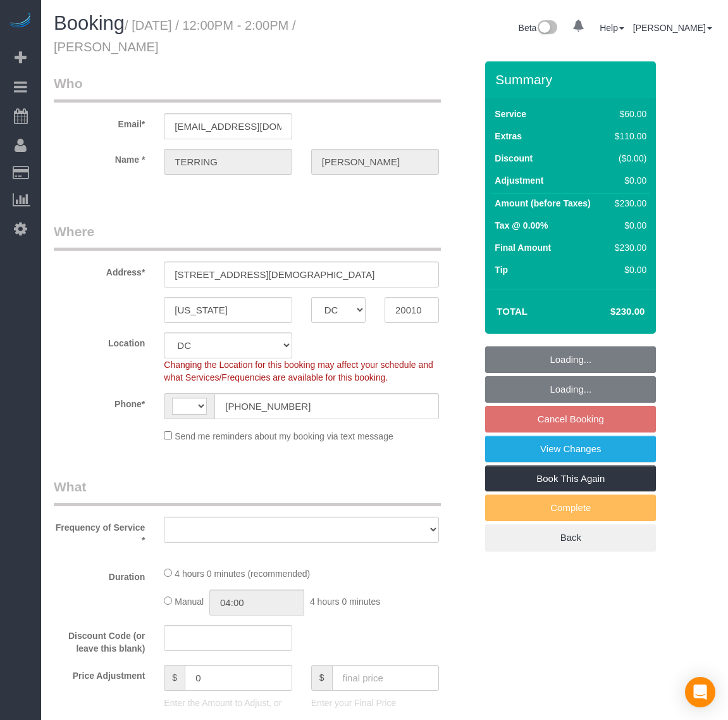  Describe the element at coordinates (248, 88) in the screenshot. I see `legend: Who` at that location.